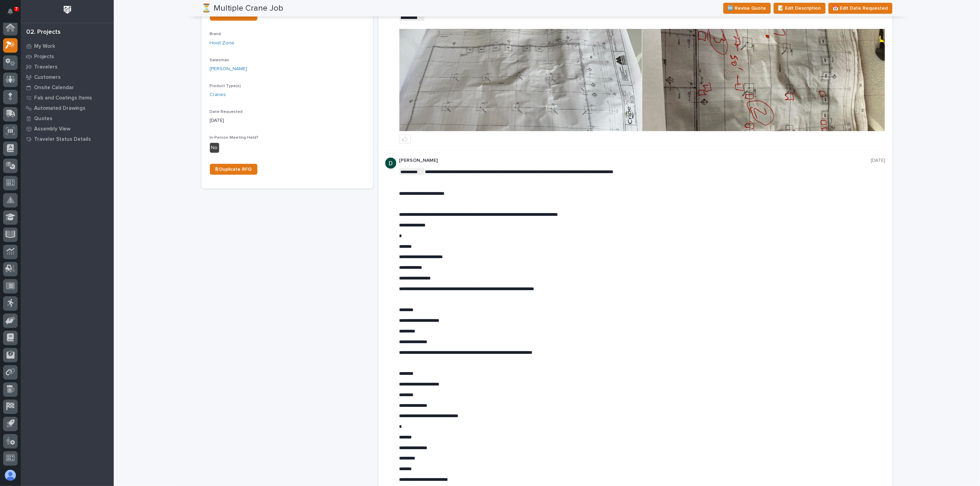  Describe the element at coordinates (225, 86) in the screenshot. I see `span: Product Type(s)` at that location.